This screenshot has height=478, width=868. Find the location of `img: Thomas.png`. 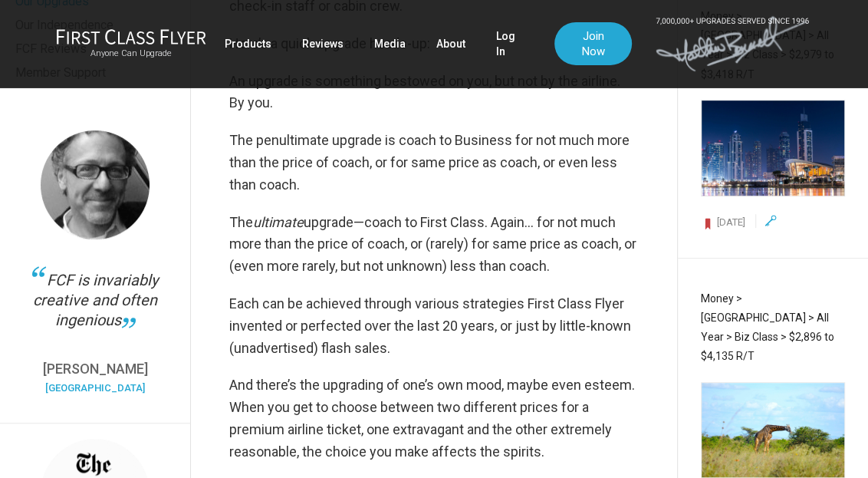

img: Thomas.png is located at coordinates (95, 185).